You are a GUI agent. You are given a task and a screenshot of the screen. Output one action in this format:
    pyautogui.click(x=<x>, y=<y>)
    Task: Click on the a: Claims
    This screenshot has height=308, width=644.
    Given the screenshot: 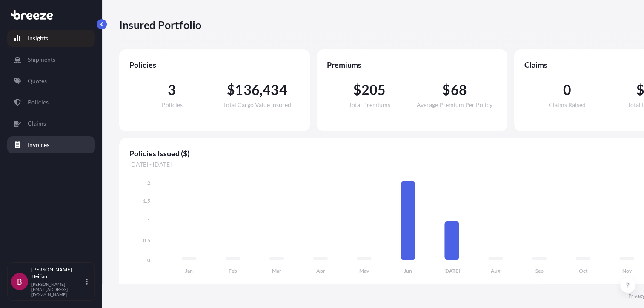 What is the action you would take?
    pyautogui.click(x=51, y=124)
    